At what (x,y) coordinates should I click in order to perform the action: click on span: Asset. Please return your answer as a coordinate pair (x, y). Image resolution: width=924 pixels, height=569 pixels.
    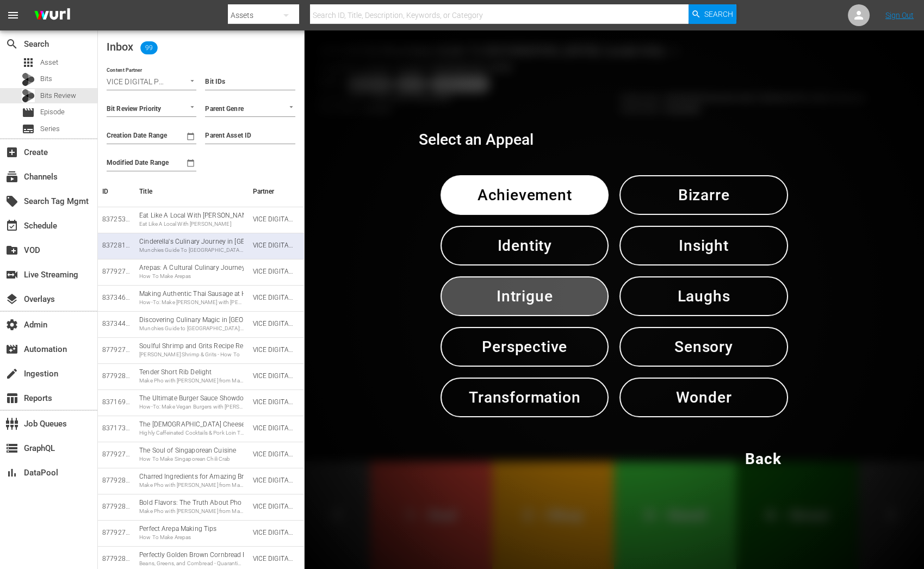
    Looking at the image, I should click on (49, 63).